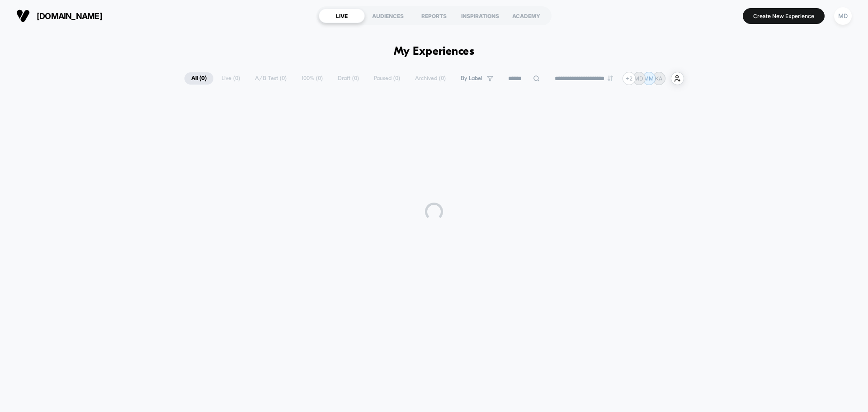 This screenshot has width=868, height=412. I want to click on div: REPORTS, so click(434, 16).